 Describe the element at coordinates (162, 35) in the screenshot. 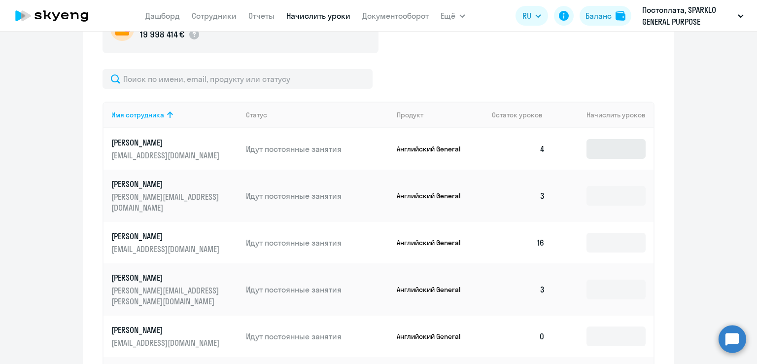

I see `p: 19 998 414 €` at that location.